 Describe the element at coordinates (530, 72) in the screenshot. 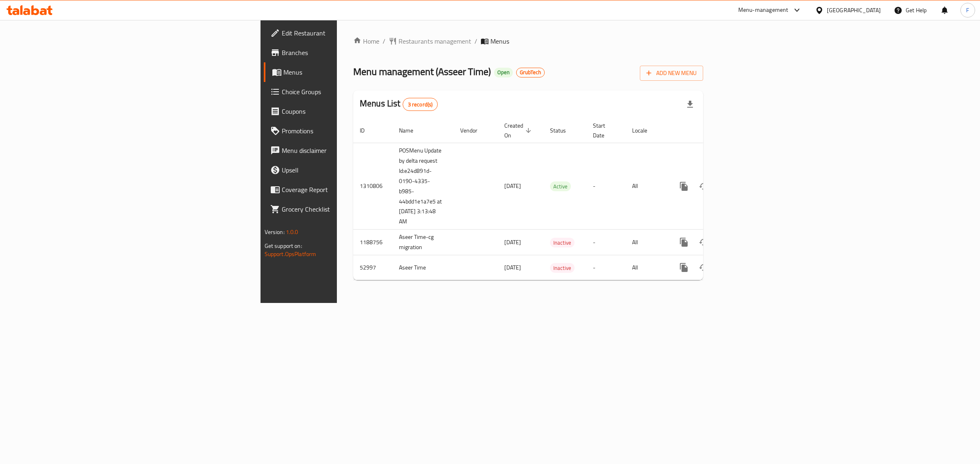

I see `span: GrubTech` at that location.